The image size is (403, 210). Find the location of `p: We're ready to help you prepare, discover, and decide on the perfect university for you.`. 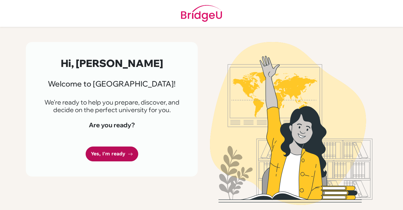

p: We're ready to help you prepare, discover, and decide on the perfect university for you. is located at coordinates (112, 106).